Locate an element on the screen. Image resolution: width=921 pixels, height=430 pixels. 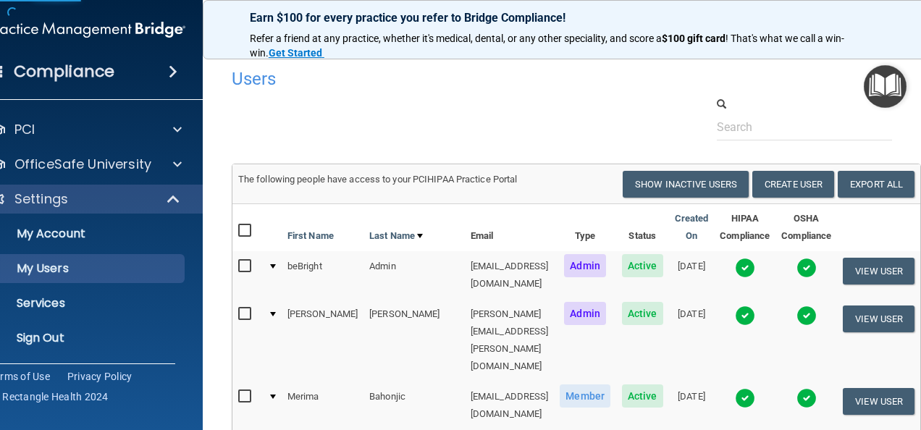
td: Admin is located at coordinates (414, 275).